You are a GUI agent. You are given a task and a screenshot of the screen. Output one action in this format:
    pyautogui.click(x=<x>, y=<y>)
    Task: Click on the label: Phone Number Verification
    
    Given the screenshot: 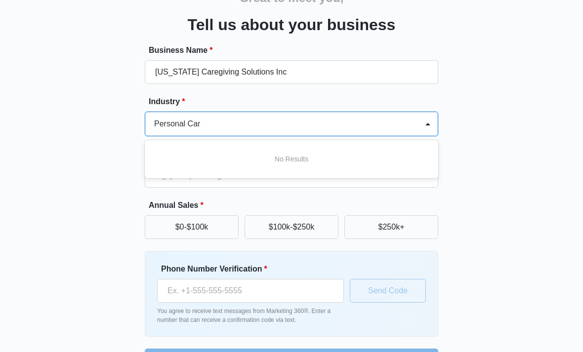 What is the action you would take?
    pyautogui.click(x=254, y=269)
    